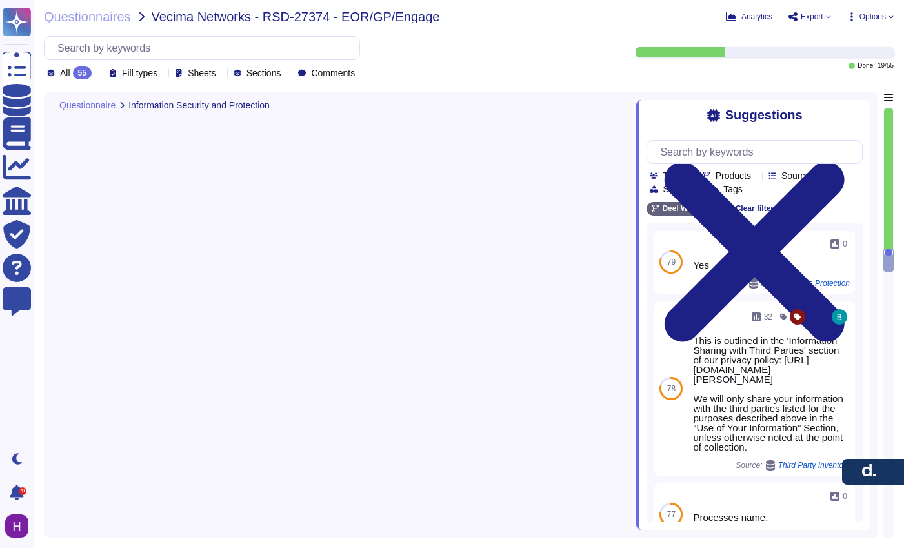 This screenshot has height=548, width=904. I want to click on span: Options, so click(873, 17).